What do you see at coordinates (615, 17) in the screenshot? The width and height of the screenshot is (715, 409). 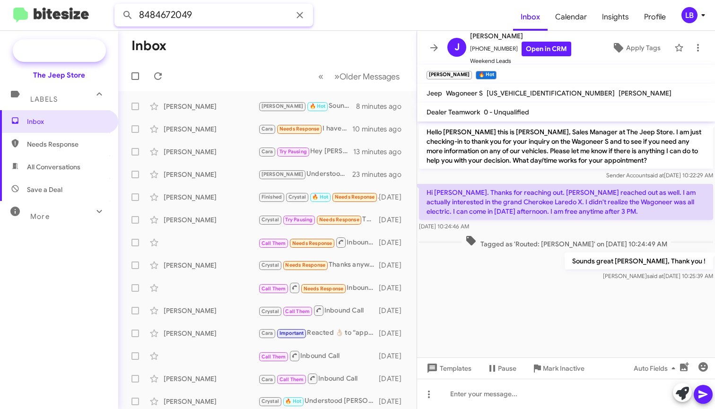 I see `a: Insights` at bounding box center [615, 17].